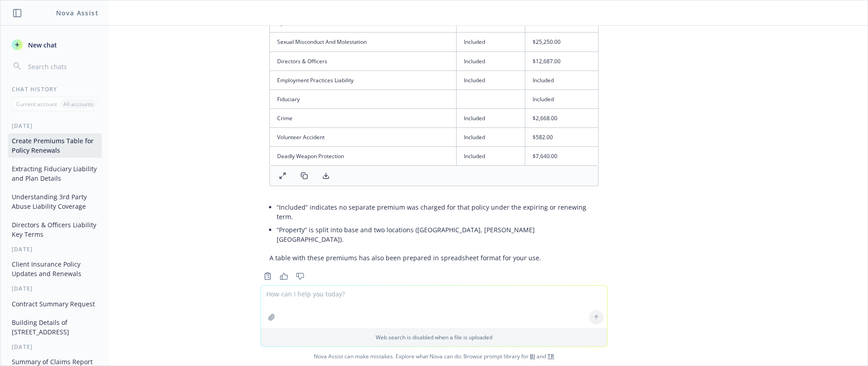  Describe the element at coordinates (561, 118) in the screenshot. I see `td: $2,668.00` at that location.